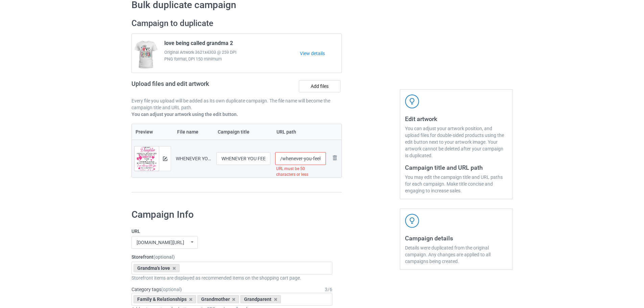 The height and width of the screenshot is (308, 644). Describe the element at coordinates (456, 184) in the screenshot. I see `div: You may edit the campaign title and URL paths for each campaign. Make title concise and engaging ...` at that location.